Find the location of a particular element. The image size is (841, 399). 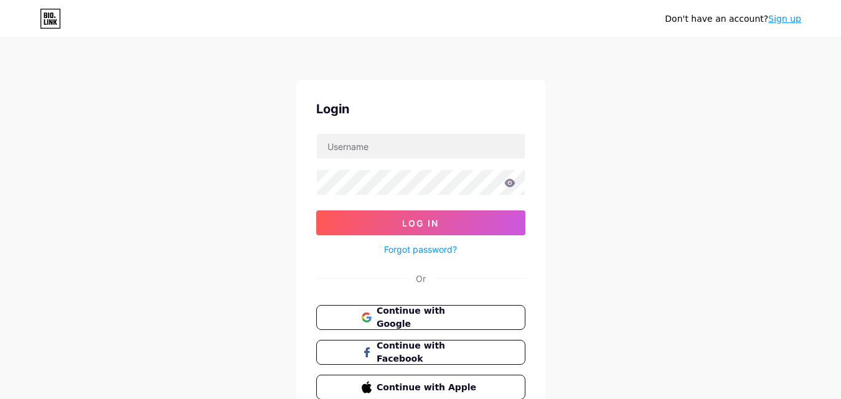

span: Log In is located at coordinates (420, 223).